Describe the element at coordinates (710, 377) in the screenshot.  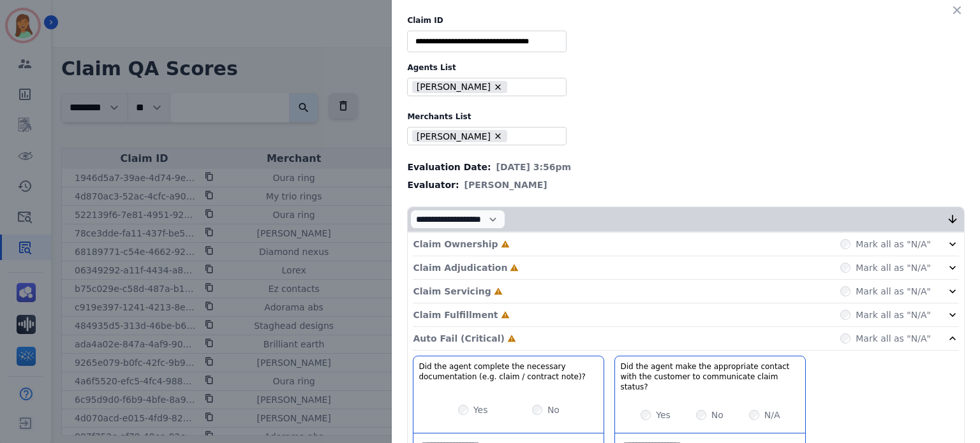
I see `h3: Did the agent make the appropriate contact with the customer to communicate claim status?` at that location.